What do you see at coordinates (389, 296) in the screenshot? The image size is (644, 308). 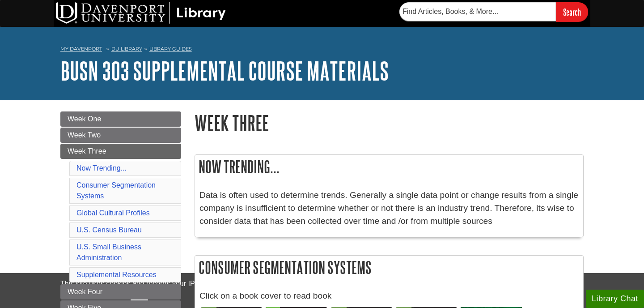 I see `p: Click on a book cover to read book` at bounding box center [389, 296].